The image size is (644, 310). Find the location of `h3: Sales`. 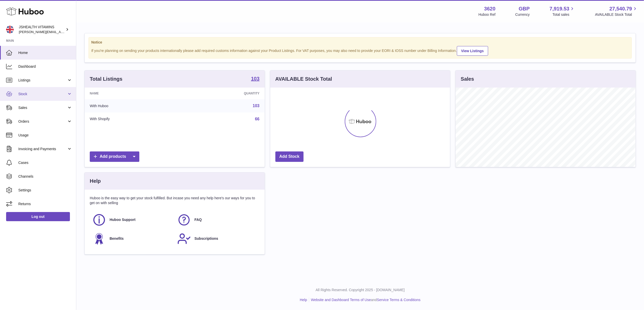

h3: Sales is located at coordinates (467, 79).